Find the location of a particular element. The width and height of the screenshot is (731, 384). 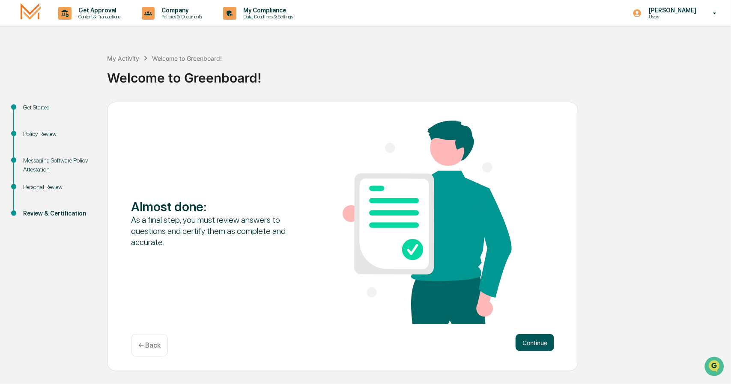

p: Content & Transactions is located at coordinates (98, 17).